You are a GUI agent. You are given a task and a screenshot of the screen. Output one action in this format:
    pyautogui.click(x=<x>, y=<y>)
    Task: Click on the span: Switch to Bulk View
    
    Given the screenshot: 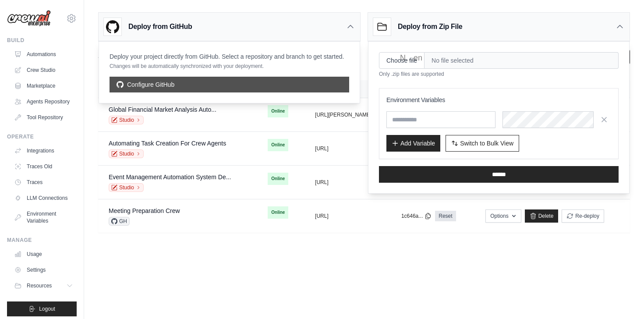 What is the action you would take?
    pyautogui.click(x=487, y=143)
    